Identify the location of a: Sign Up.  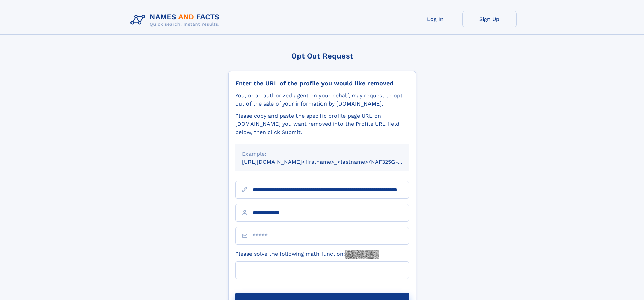
(490, 19).